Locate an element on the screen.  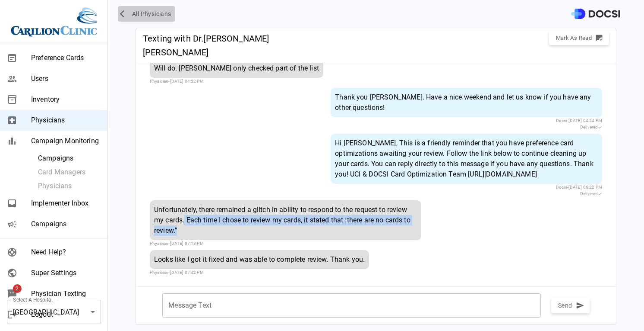
span: Campaign Monitoring is located at coordinates (66, 141).